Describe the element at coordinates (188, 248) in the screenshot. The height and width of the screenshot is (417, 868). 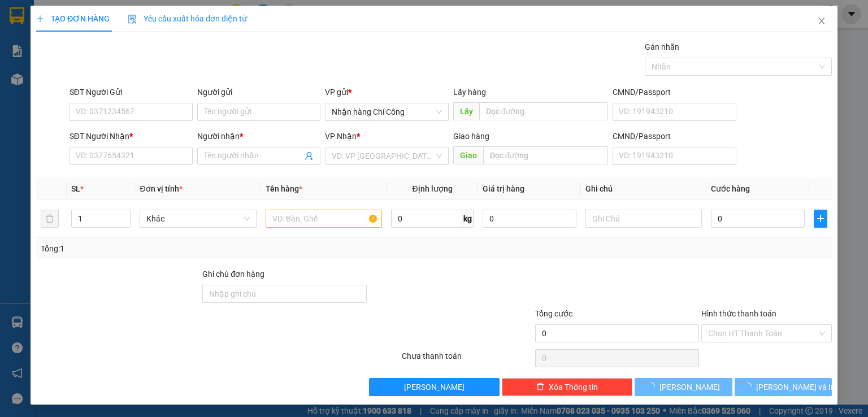
I see `div: Tổng: 1` at that location.